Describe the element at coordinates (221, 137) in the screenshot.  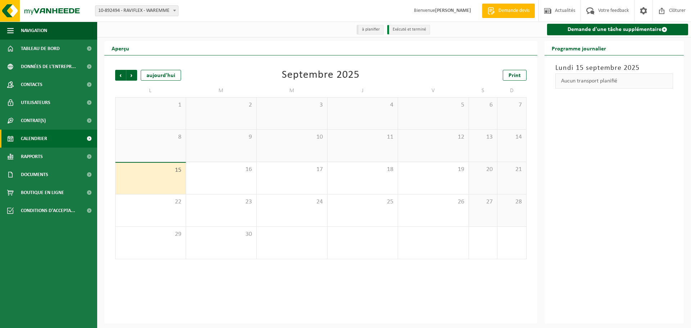
I see `span: 9` at that location.